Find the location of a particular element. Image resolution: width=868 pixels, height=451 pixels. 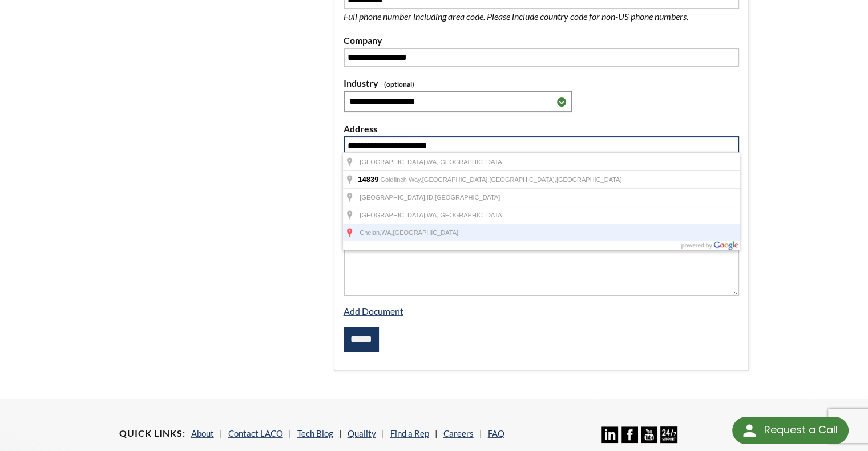

label: Industry is located at coordinates (541, 83).